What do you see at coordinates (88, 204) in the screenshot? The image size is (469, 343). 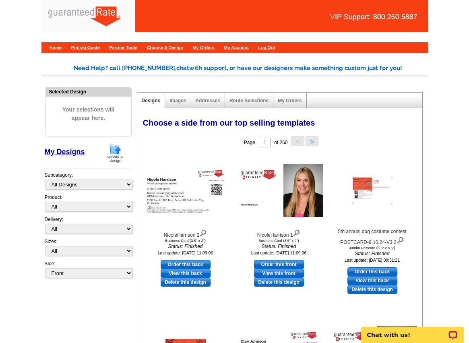 I see `div: Product:` at bounding box center [88, 204].